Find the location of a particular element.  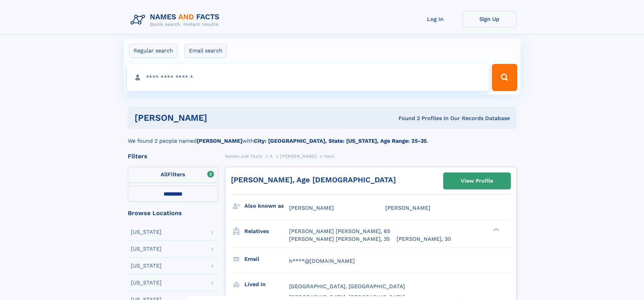

a: Log In is located at coordinates (435, 19).